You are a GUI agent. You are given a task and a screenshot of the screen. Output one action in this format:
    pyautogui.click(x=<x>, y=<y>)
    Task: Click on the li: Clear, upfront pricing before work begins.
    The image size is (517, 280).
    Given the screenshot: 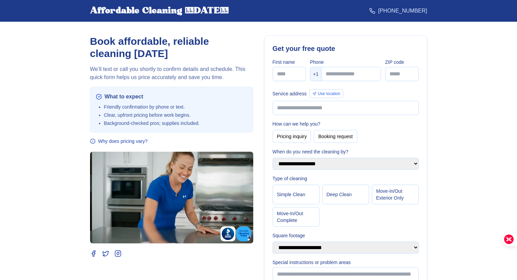 What is the action you would take?
    pyautogui.click(x=176, y=115)
    